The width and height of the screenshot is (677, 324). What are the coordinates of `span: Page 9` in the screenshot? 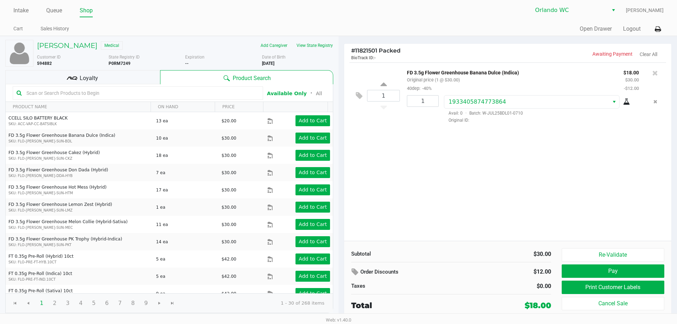 It's located at (146, 303).